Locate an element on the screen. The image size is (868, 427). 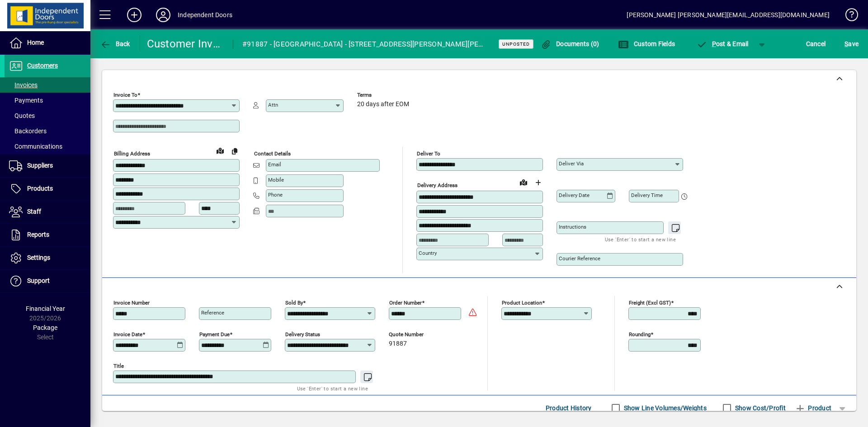
span: Documents (0) is located at coordinates (570, 44).